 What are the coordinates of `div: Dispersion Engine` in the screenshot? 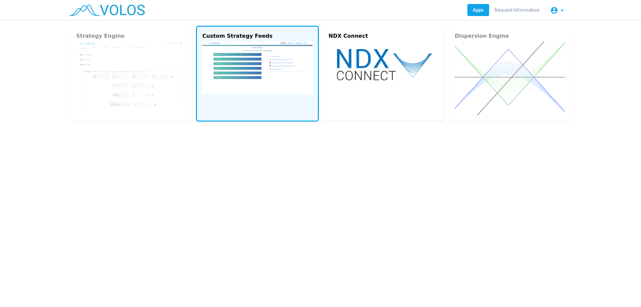 It's located at (510, 36).